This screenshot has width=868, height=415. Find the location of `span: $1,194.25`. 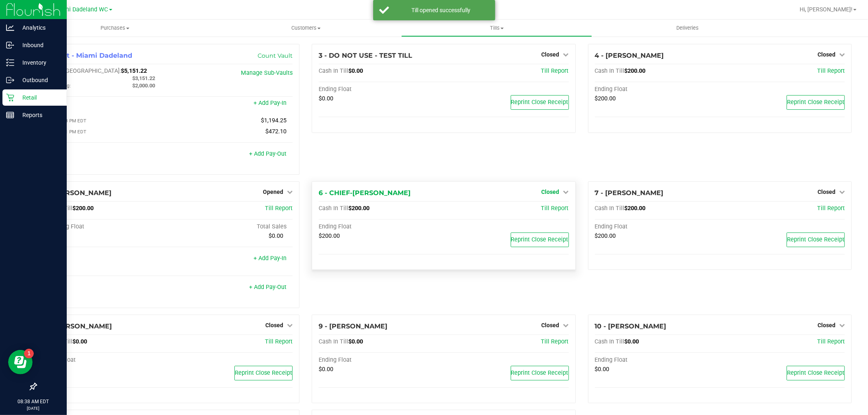

span: $1,194.25 is located at coordinates (274, 120).